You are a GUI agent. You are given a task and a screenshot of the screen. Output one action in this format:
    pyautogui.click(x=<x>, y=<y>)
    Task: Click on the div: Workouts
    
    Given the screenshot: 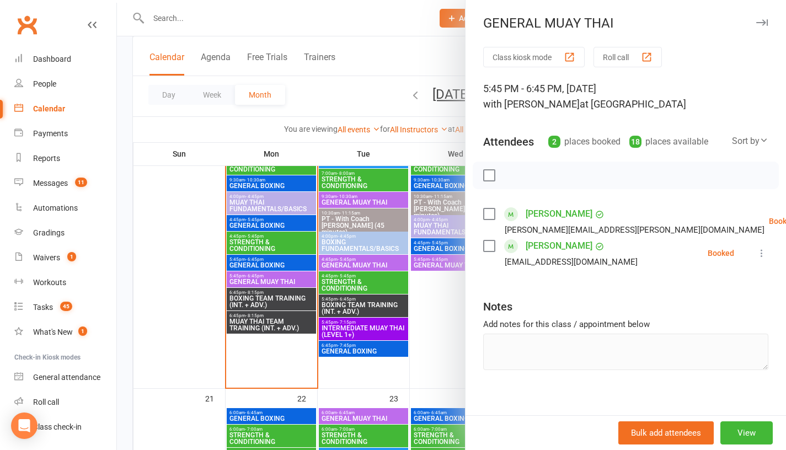 What is the action you would take?
    pyautogui.click(x=50, y=282)
    